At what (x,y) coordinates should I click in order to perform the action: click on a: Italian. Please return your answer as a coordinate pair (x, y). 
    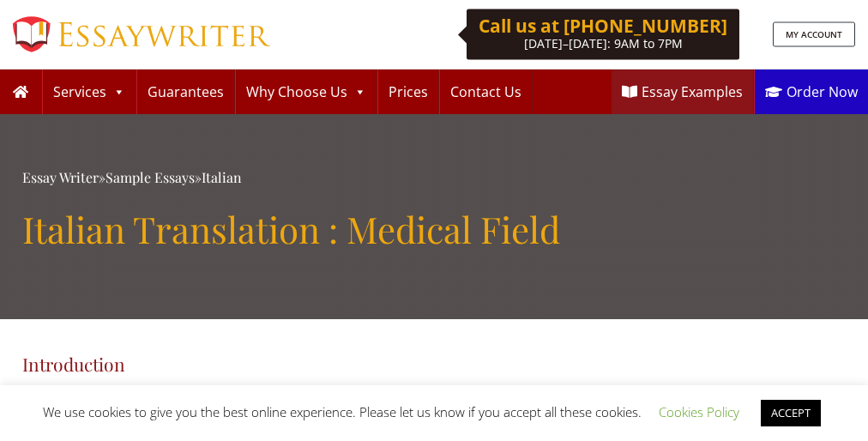
    Looking at the image, I should click on (222, 176).